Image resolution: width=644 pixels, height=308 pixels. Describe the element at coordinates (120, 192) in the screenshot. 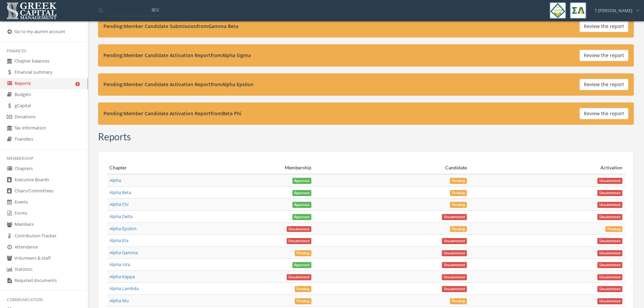

I see `a: Alpha Beta` at that location.